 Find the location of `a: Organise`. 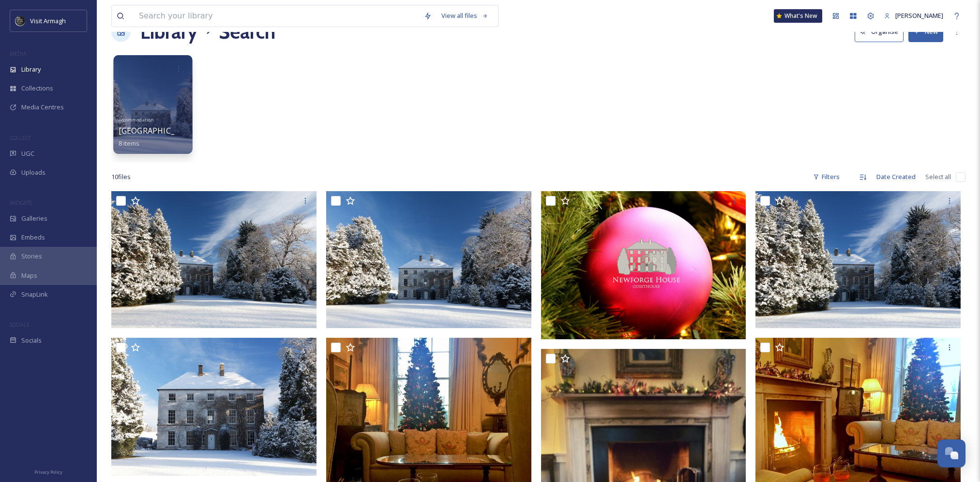

a: Organise is located at coordinates (881, 32).